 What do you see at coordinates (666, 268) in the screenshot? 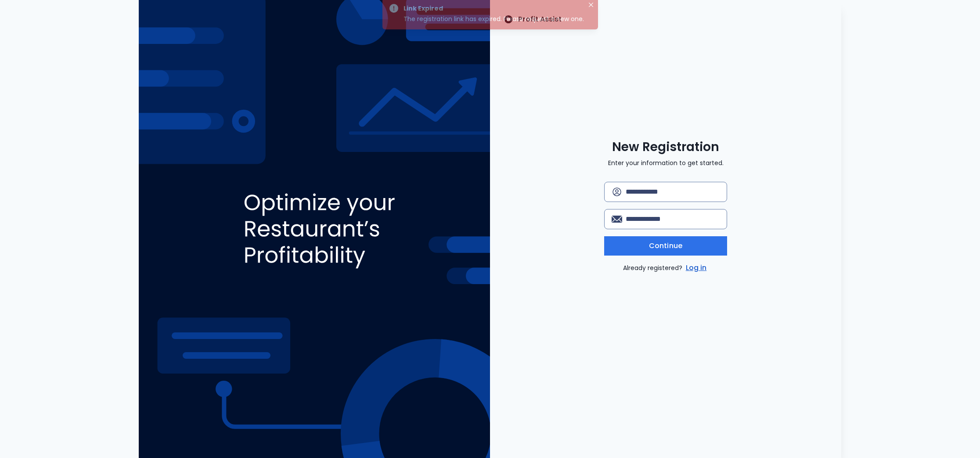
I see `p: Already registered?` at bounding box center [666, 268].